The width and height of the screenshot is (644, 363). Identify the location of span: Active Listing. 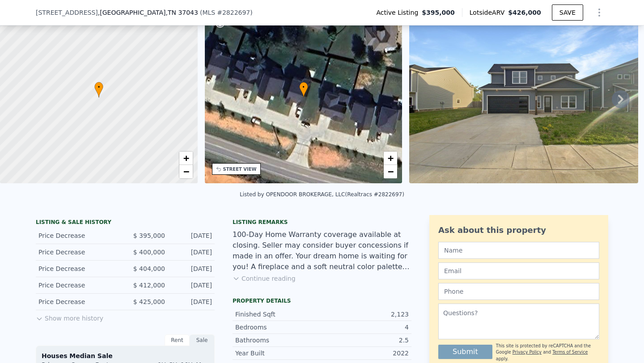
(399, 13).